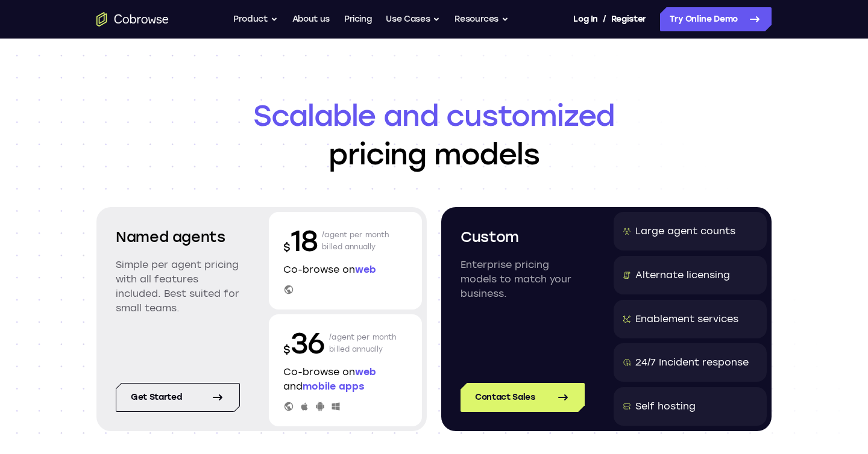 This screenshot has height=454, width=868. Describe the element at coordinates (178, 397) in the screenshot. I see `a: Get started` at that location.